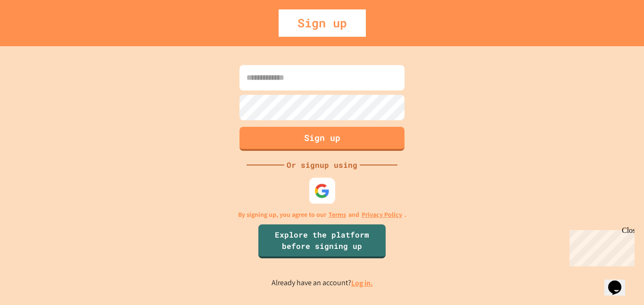 The width and height of the screenshot is (644, 305). I want to click on div: Or signup using, so click(322, 165).